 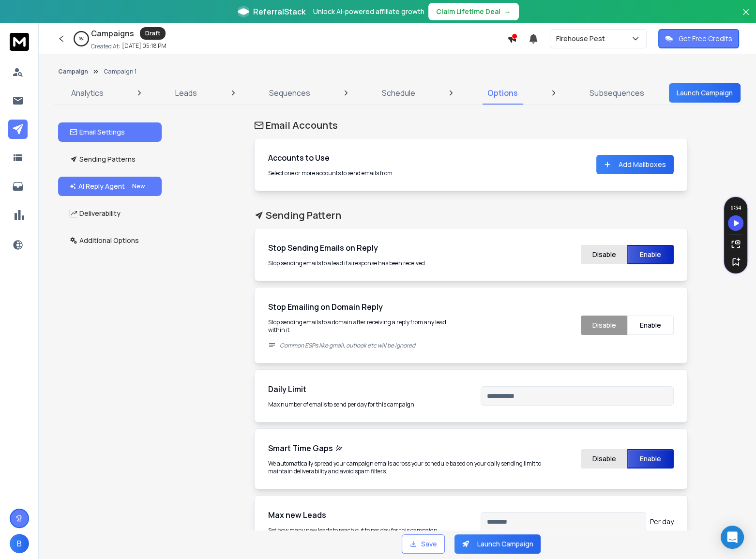 What do you see at coordinates (112, 33) in the screenshot?
I see `h1: Campaigns` at bounding box center [112, 33].